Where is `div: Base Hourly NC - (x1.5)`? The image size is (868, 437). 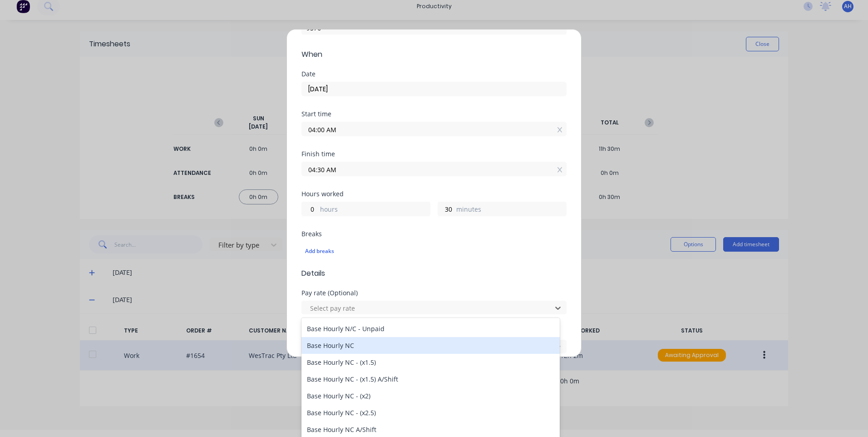 div: Base Hourly NC - (x1.5) is located at coordinates (430, 362).